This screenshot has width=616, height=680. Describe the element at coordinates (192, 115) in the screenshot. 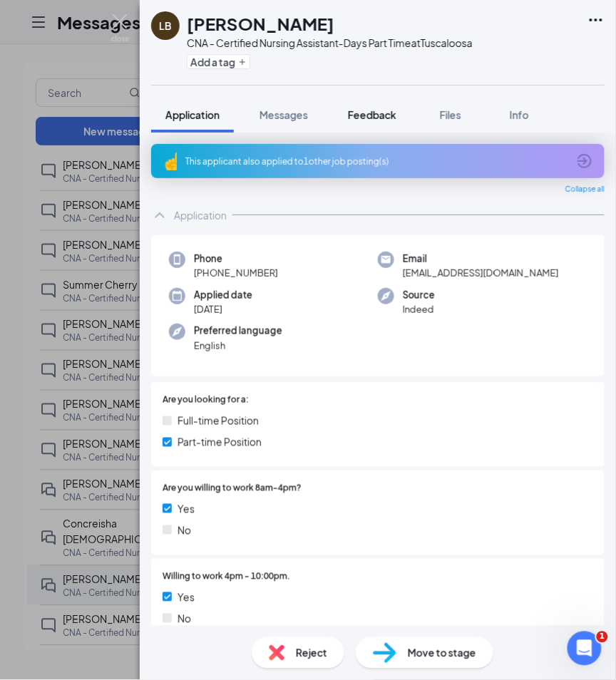

I see `span: Application` at that location.